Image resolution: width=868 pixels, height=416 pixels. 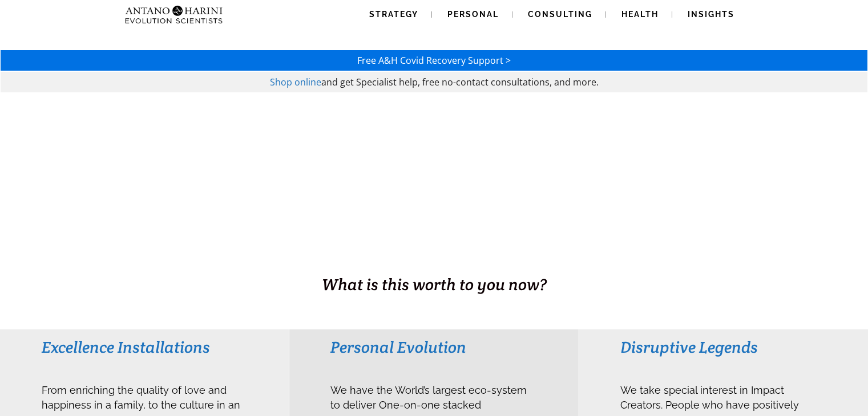 I want to click on h3: Disruptive Legends, so click(x=723, y=347).